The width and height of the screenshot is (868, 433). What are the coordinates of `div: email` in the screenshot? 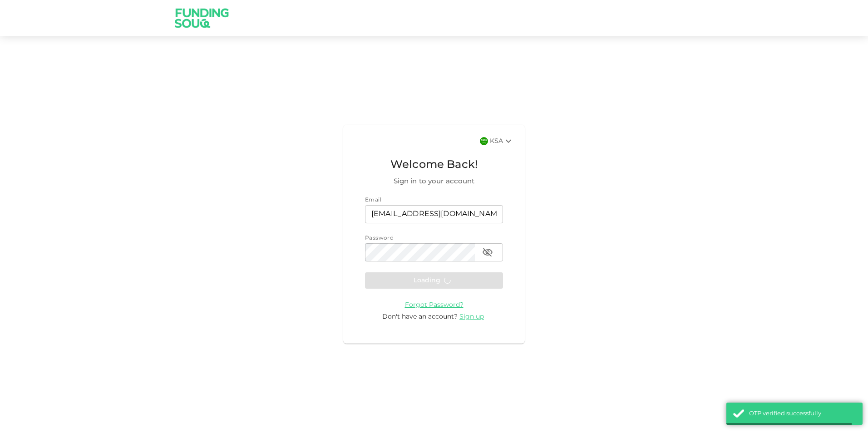 It's located at (434, 215).